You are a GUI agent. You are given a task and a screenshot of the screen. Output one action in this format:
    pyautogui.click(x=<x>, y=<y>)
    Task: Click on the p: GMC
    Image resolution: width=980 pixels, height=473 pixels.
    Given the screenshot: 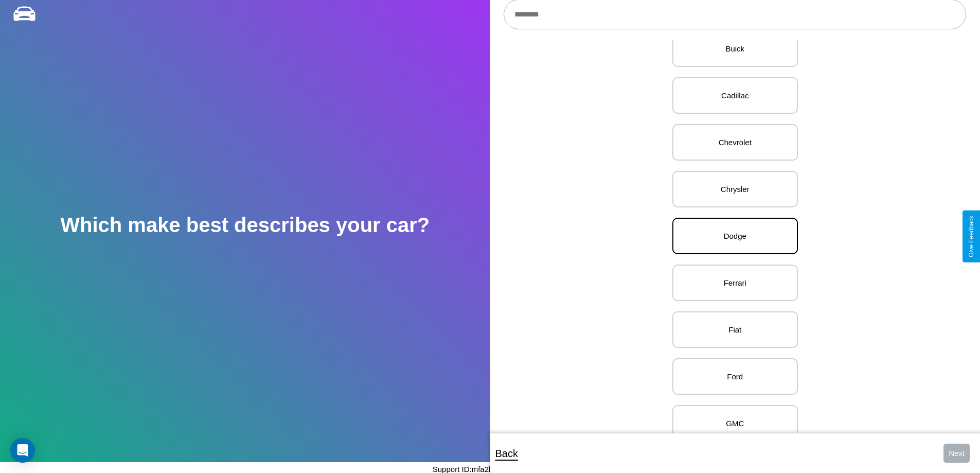 What is the action you would take?
    pyautogui.click(x=735, y=422)
    